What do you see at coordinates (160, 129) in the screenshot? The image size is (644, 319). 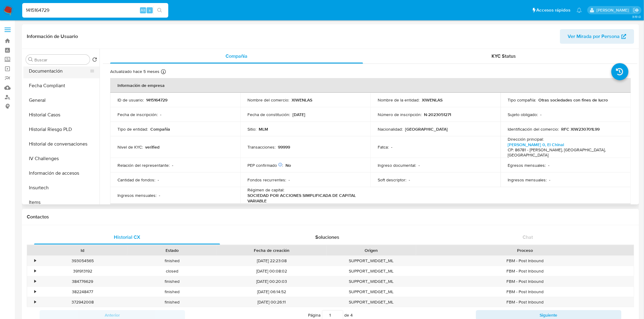 I see `p: Compañia` at bounding box center [160, 129].